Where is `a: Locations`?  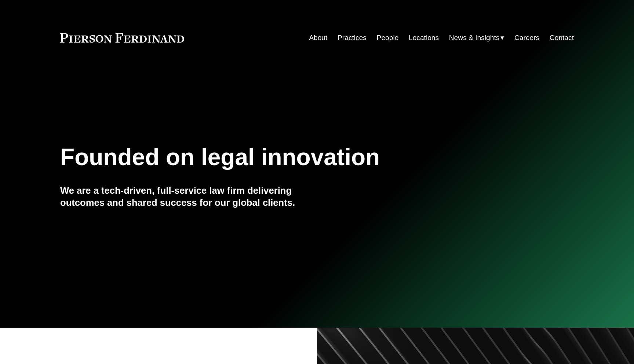
a: Locations is located at coordinates (424, 38).